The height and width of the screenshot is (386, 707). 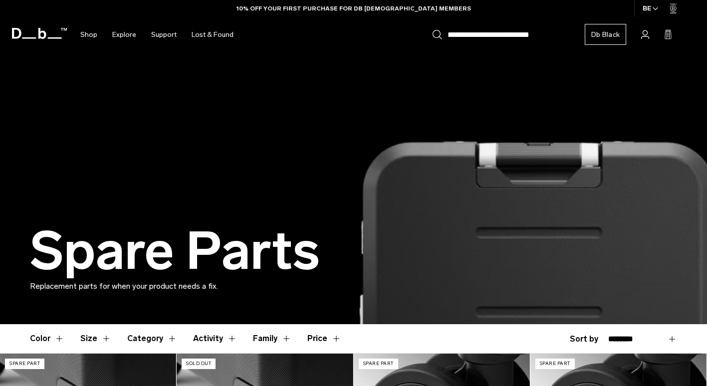 What do you see at coordinates (175, 251) in the screenshot?
I see `h1: Spare Parts` at bounding box center [175, 251].